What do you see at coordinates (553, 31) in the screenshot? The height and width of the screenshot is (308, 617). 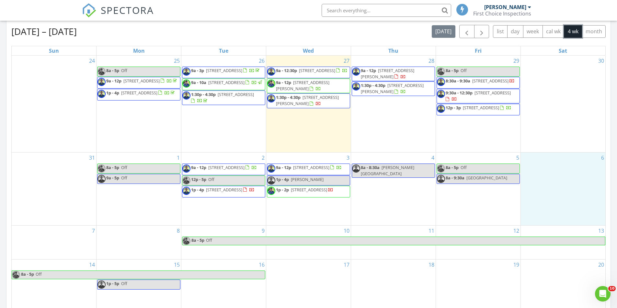 I see `button: cal wk` at bounding box center [553, 31].